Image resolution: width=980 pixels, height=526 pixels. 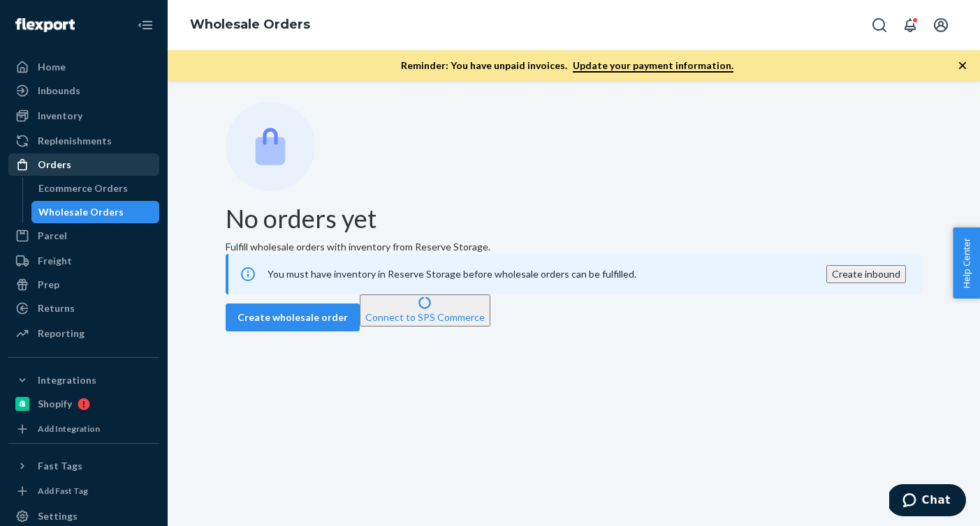 What do you see at coordinates (52, 67) in the screenshot?
I see `div: Home` at bounding box center [52, 67].